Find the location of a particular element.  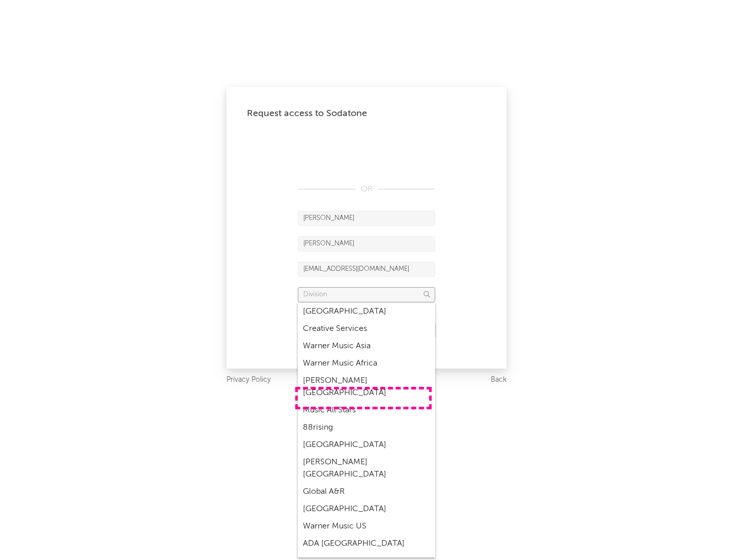

div: 88rising is located at coordinates (366, 427).